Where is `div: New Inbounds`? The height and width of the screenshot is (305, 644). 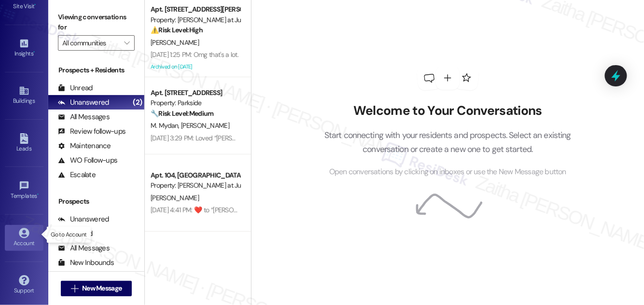
div: New Inbounds is located at coordinates (86, 263).